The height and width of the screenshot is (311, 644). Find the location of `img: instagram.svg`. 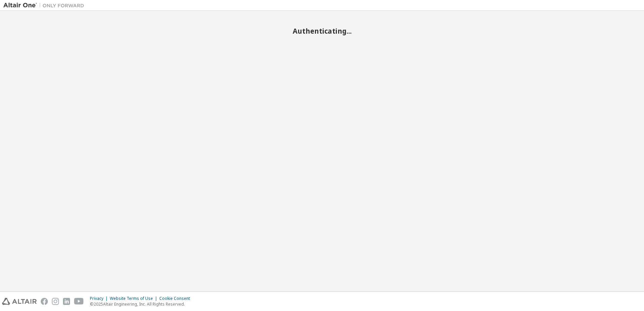

img: instagram.svg is located at coordinates (55, 301).